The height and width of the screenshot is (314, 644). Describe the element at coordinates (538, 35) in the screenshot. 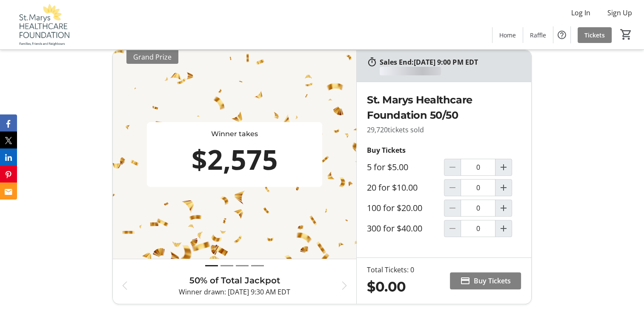

I see `span: Raffle` at that location.